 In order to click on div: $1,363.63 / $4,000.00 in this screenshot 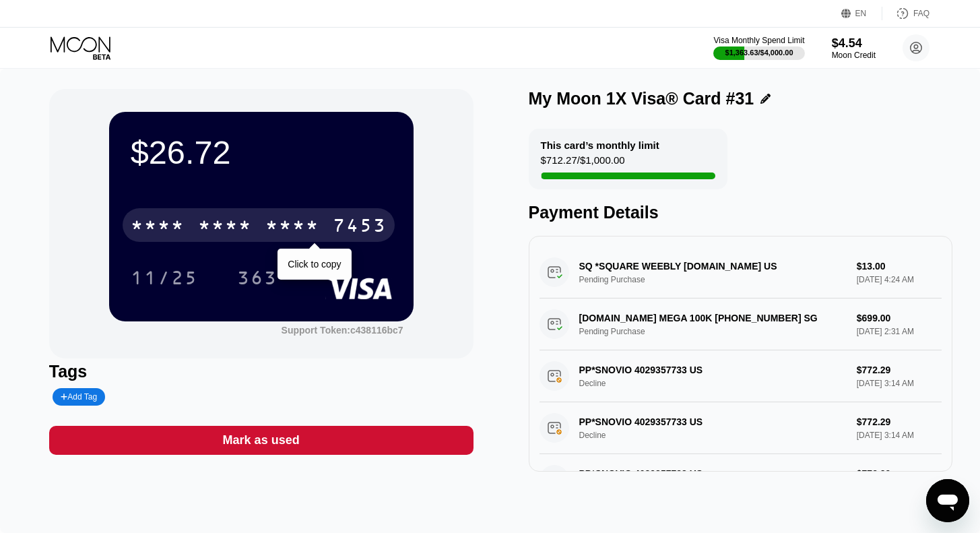, I will do `click(760, 52)`.